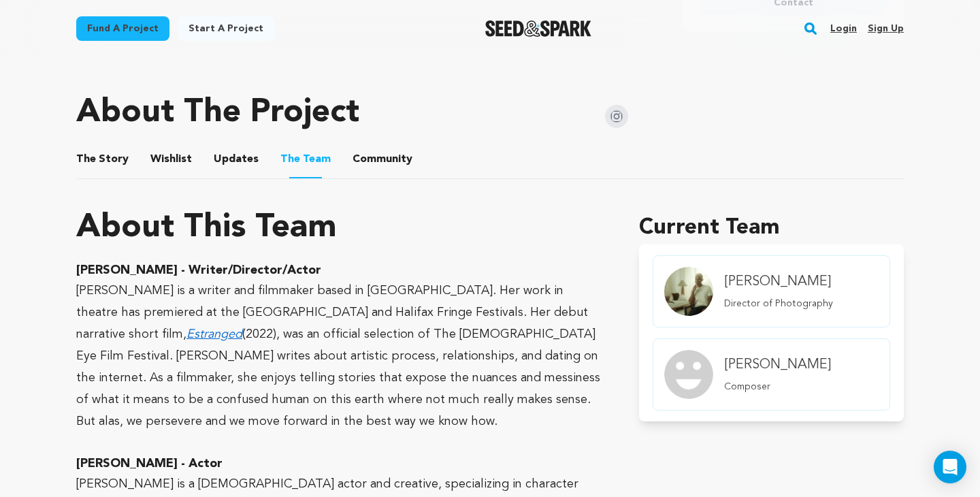 The image size is (980, 497). I want to click on a: Fund a project, so click(122, 29).